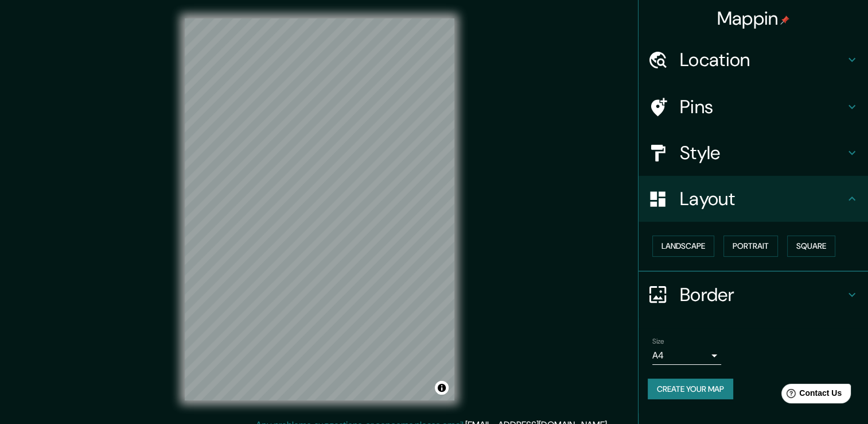 This screenshot has height=424, width=868. I want to click on label: Size, so click(658, 341).